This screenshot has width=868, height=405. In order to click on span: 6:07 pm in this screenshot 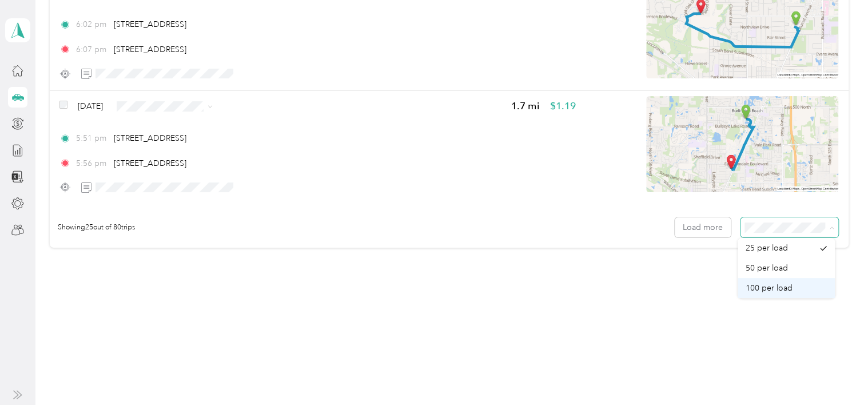, I will do `click(92, 49)`.